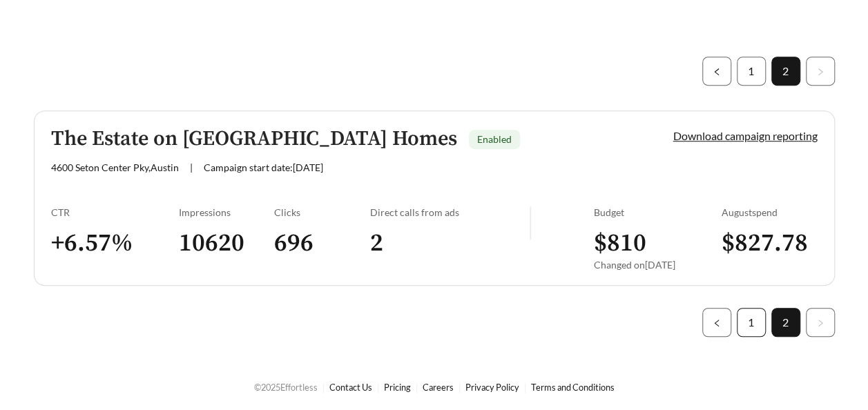 This screenshot has width=868, height=410. I want to click on span: © 2025 Effortless, so click(286, 387).